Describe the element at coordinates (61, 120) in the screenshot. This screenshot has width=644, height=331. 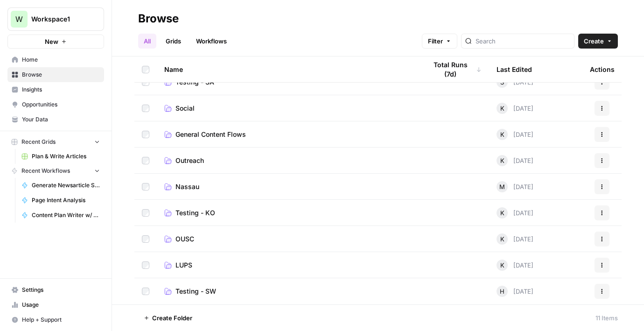
I see `span: Your Data` at that location.